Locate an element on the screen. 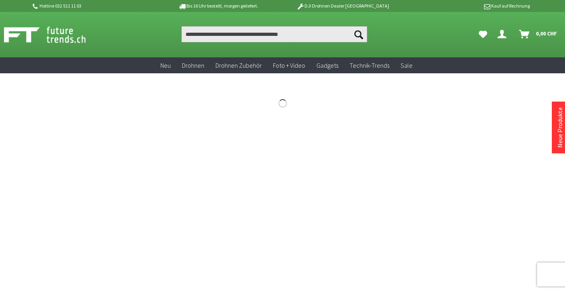 The width and height of the screenshot is (565, 292). a: Gadgets is located at coordinates (327, 65).